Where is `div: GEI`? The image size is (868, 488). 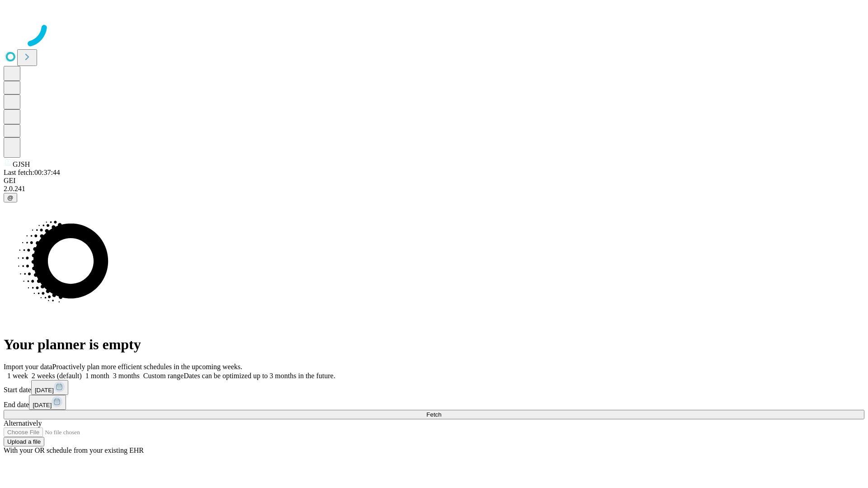 div: GEI is located at coordinates (434, 181).